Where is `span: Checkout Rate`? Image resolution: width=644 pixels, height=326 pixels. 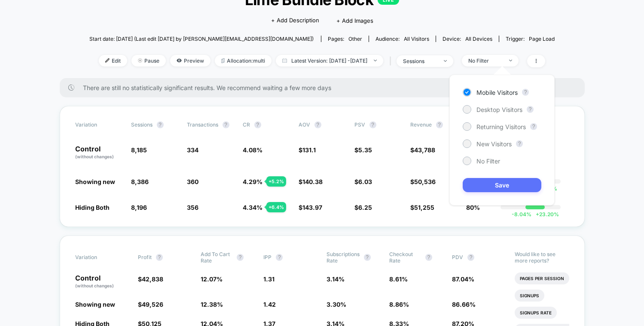
span: Checkout Rate is located at coordinates (405, 258).